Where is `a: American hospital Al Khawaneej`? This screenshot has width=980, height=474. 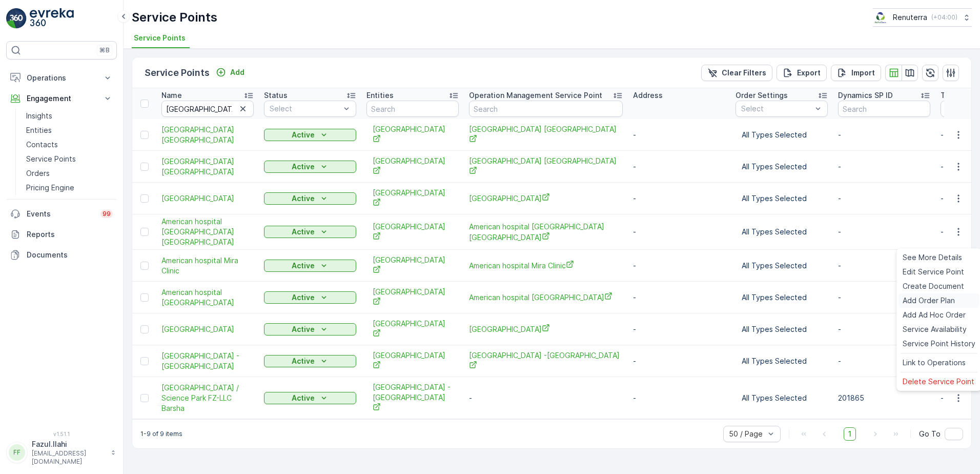 a: American hospital Al Khawaneej is located at coordinates (208, 329).